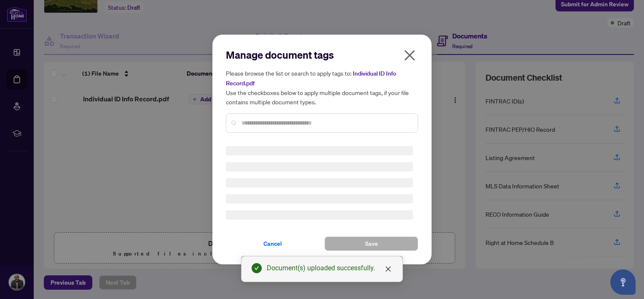  I want to click on h5: Please browse the list or search to apply tags to: Use the checkboxes below to apply multiple doc..., so click(322, 87).